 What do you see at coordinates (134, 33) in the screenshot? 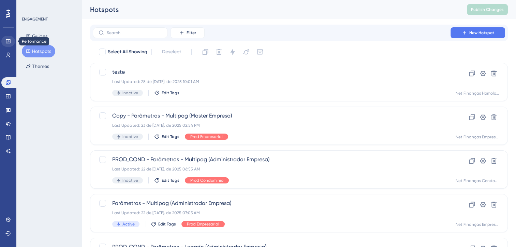
I see `input: Search` at bounding box center [134, 33].